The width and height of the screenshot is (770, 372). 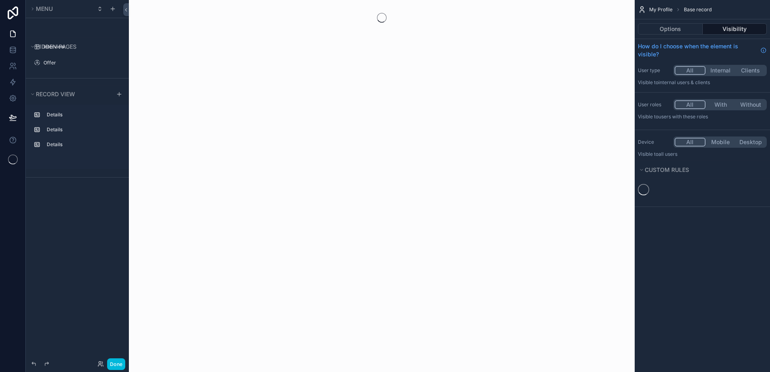 I want to click on span: Users with these roles, so click(x=683, y=116).